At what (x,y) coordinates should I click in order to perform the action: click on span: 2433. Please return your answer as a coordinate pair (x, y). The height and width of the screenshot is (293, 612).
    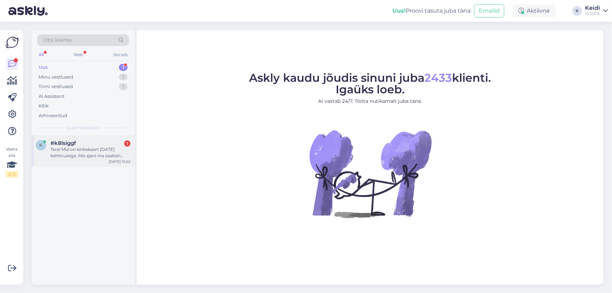
    Looking at the image, I should click on (439, 78).